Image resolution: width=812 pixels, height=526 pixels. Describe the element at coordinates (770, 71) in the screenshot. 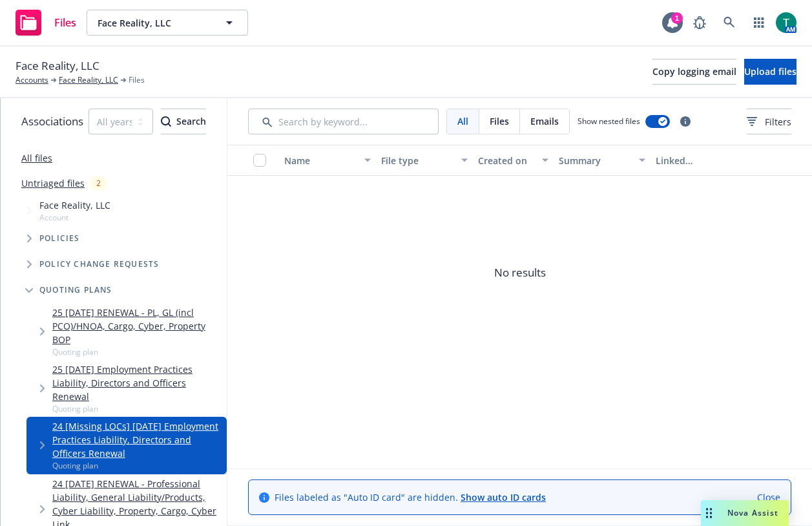

I see `span: Upload files` at that location.